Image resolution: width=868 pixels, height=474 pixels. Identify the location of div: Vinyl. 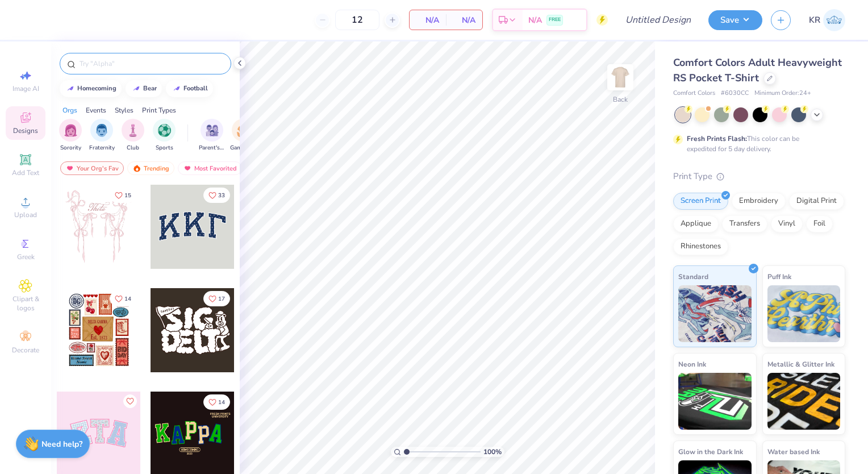
(786, 224).